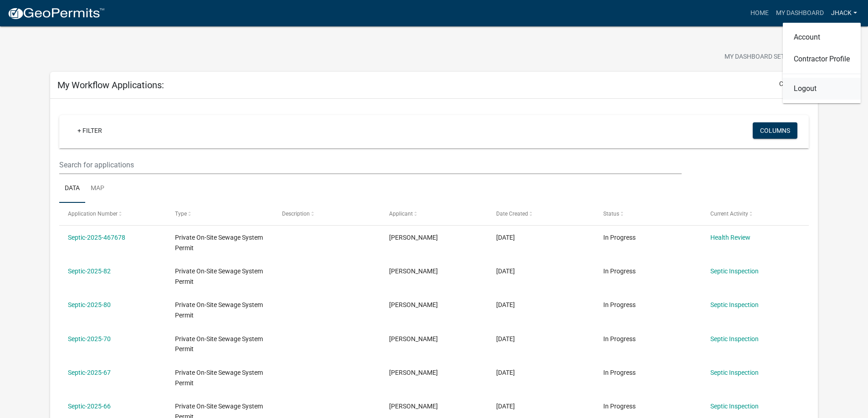  Describe the element at coordinates (434, 214) in the screenshot. I see `datatable-header-cell: Applicant` at that location.